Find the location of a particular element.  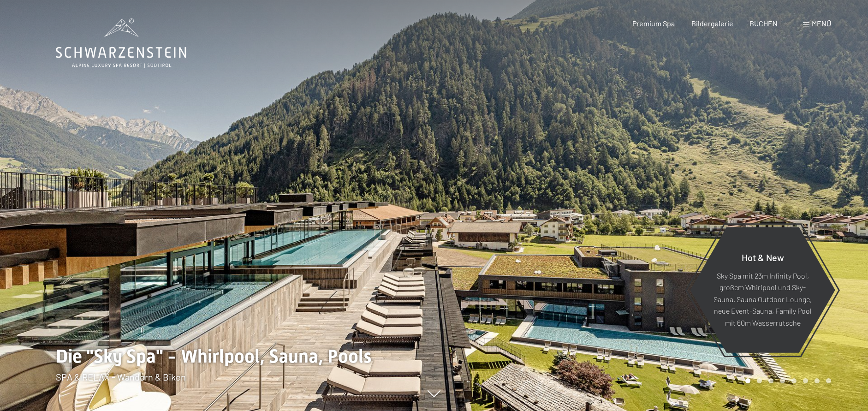

span: BUCHEN is located at coordinates (763, 23).